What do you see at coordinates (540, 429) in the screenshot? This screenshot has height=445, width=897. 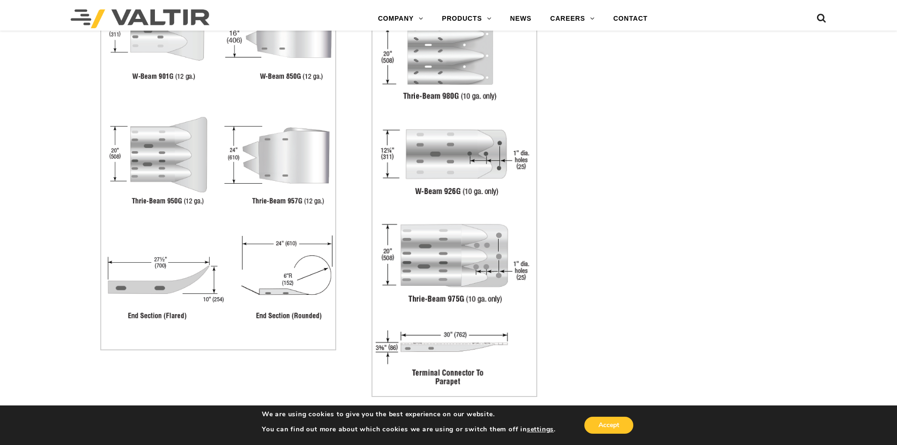 I see `button: settings` at bounding box center [540, 429].